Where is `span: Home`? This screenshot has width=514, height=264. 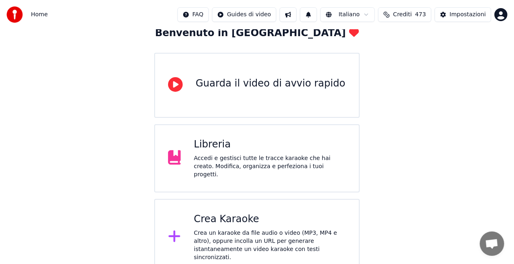 span: Home is located at coordinates (39, 15).